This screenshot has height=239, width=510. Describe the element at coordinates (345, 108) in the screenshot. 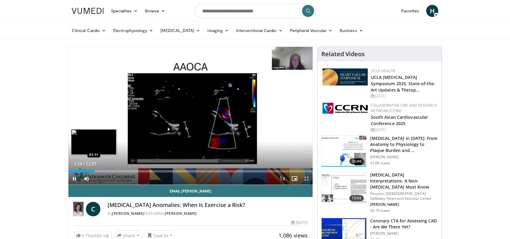

I see `img: a04ee3ba-8487-4636-b0fb-5e8d268f3737.png.150x105_q85_autocrop_double_scale_upscale_version-0.2.png` at that location.